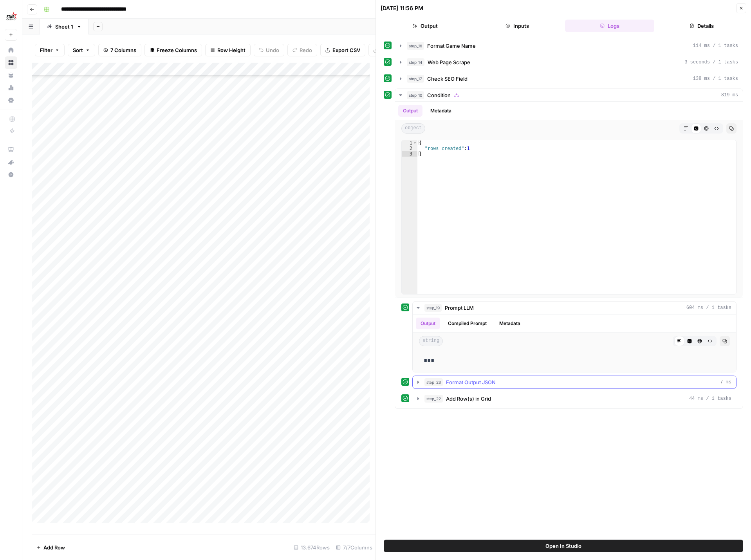  What do you see at coordinates (447, 79) in the screenshot?
I see `span: Check SEO Field` at bounding box center [447, 79].